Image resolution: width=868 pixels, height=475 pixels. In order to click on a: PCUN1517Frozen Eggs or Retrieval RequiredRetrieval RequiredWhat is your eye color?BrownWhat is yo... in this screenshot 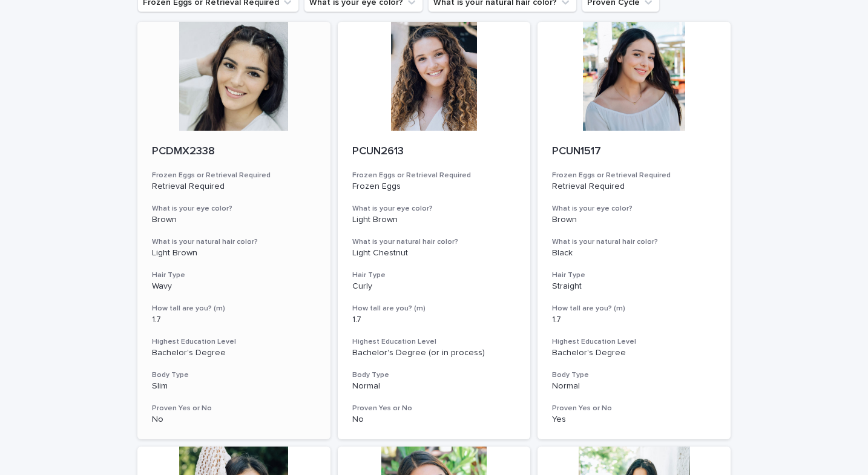, I will do `click(634, 231)`.